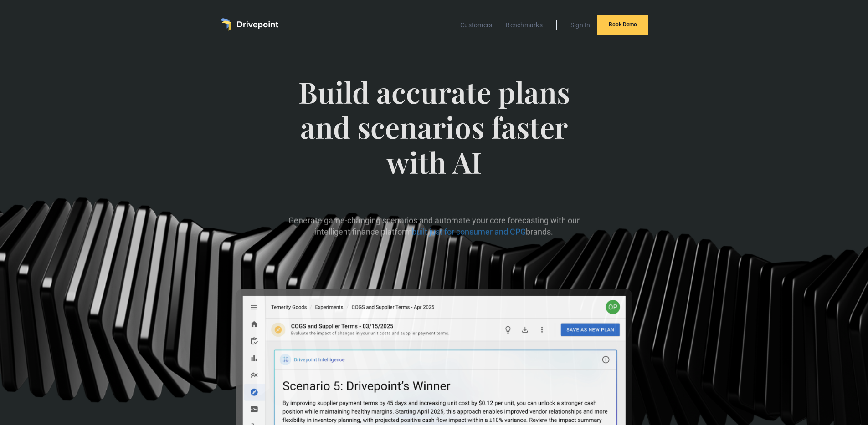 The width and height of the screenshot is (868, 425). What do you see at coordinates (433, 136) in the screenshot?
I see `span: Build accurate plans and scenarios faster with AI` at bounding box center [433, 136].